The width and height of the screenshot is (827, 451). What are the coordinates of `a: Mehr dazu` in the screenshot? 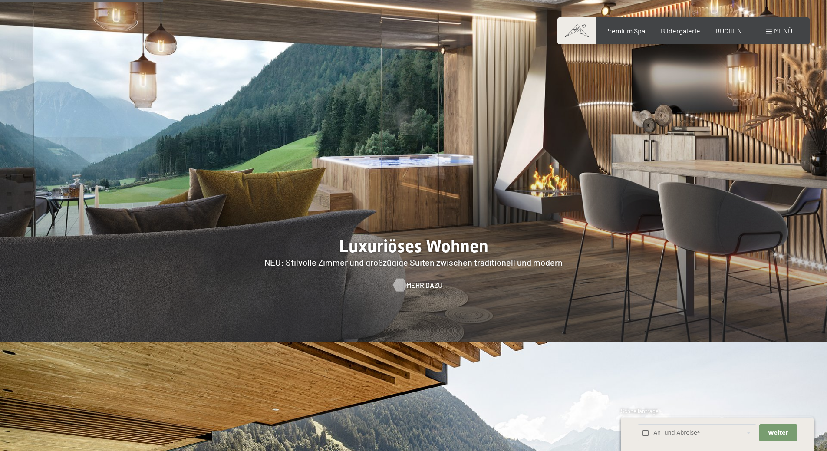 It's located at (413, 285).